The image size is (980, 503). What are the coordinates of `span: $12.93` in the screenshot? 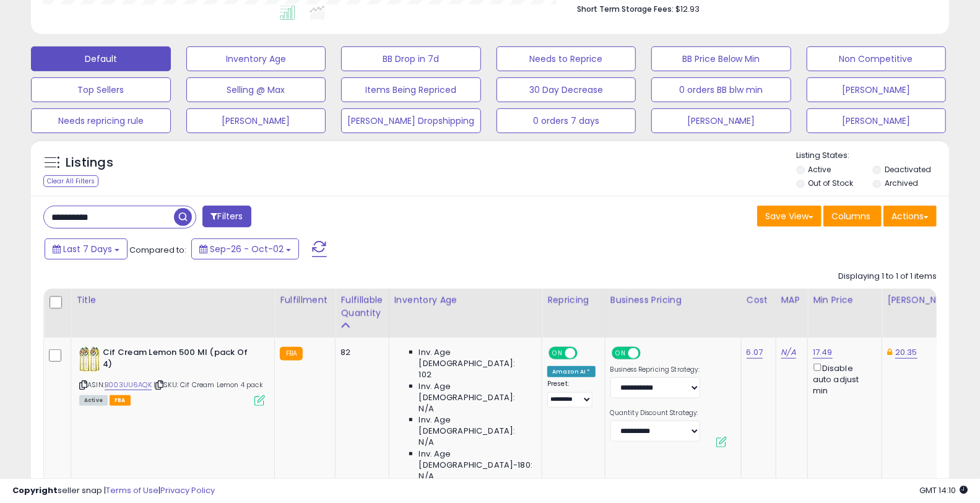 It's located at (687, 9).